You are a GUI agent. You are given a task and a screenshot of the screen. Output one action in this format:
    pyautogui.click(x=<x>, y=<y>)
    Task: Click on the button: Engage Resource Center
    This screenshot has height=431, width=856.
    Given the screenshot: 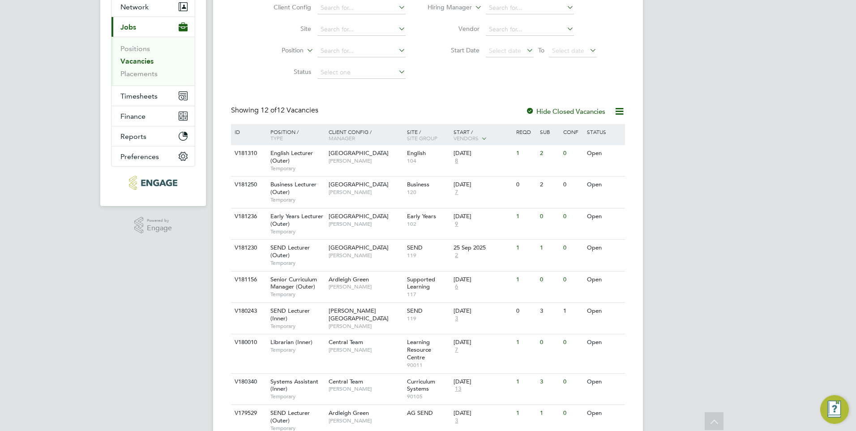 What is the action you would take?
    pyautogui.click(x=835, y=409)
    